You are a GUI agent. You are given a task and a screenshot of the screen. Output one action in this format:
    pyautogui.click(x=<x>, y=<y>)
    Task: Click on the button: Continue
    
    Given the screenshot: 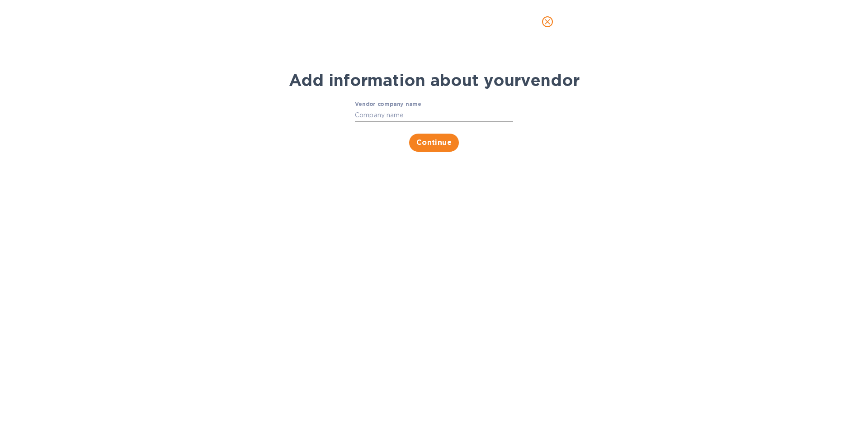 What is the action you would take?
    pyautogui.click(x=434, y=143)
    